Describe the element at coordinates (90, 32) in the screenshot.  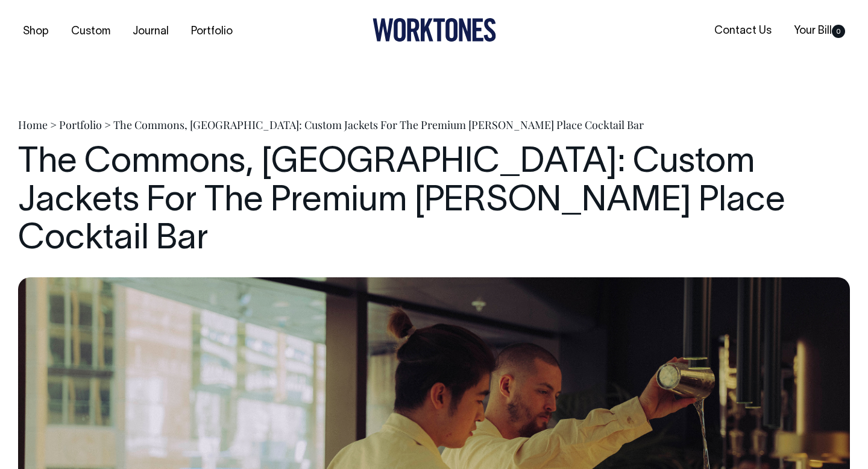
I see `a: Custom` at that location.